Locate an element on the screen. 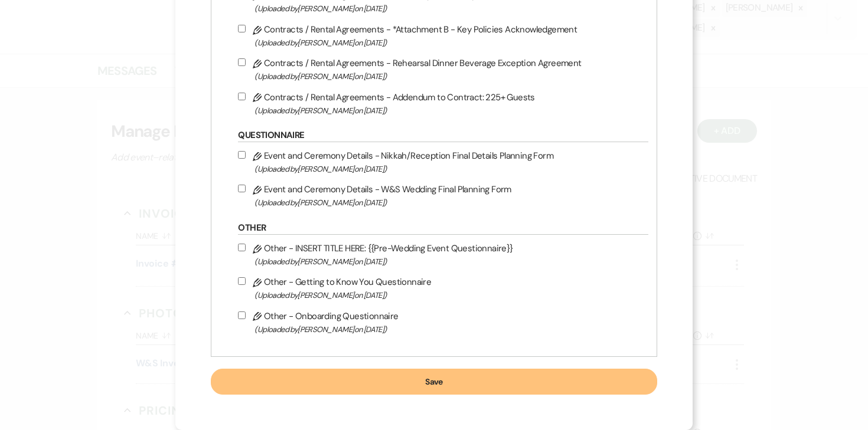  label: Event and Ceremony Details - Nikkah/Reception Final Details Planning Form is located at coordinates (440, 161).